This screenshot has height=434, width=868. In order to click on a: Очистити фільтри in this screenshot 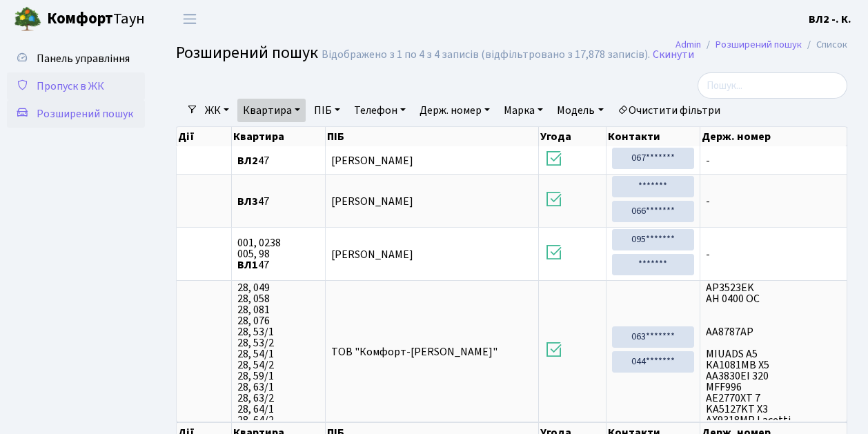, I will do `click(669, 110)`.